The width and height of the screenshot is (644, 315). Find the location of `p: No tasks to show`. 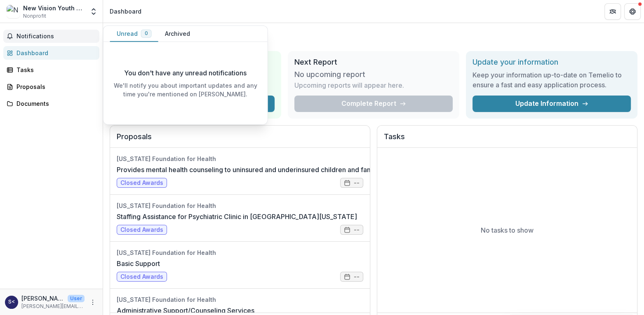

p: No tasks to show is located at coordinates (507, 230).